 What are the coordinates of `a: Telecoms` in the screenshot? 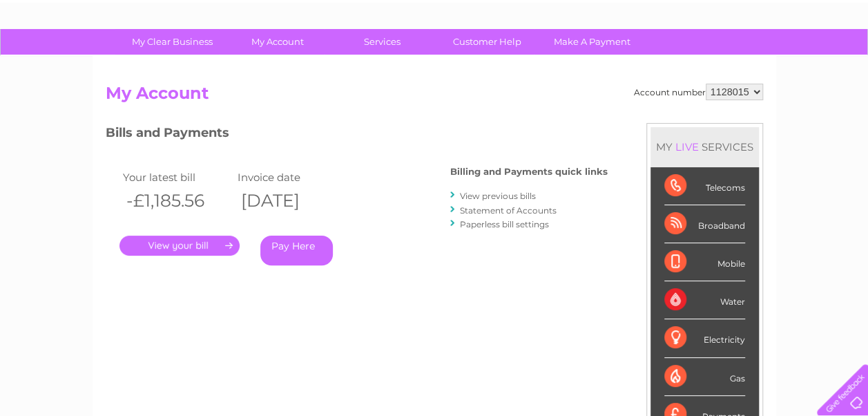 It's located at (719, 64).